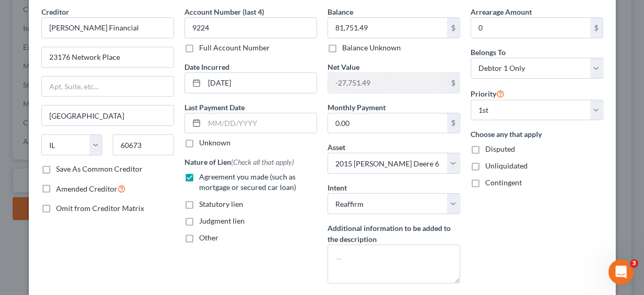  What do you see at coordinates (107, 28) in the screenshot?
I see `input: Search creditor by name...` at bounding box center [107, 28].